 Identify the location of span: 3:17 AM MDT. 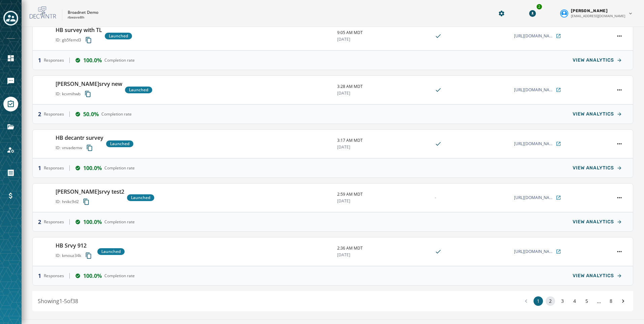
(383, 141).